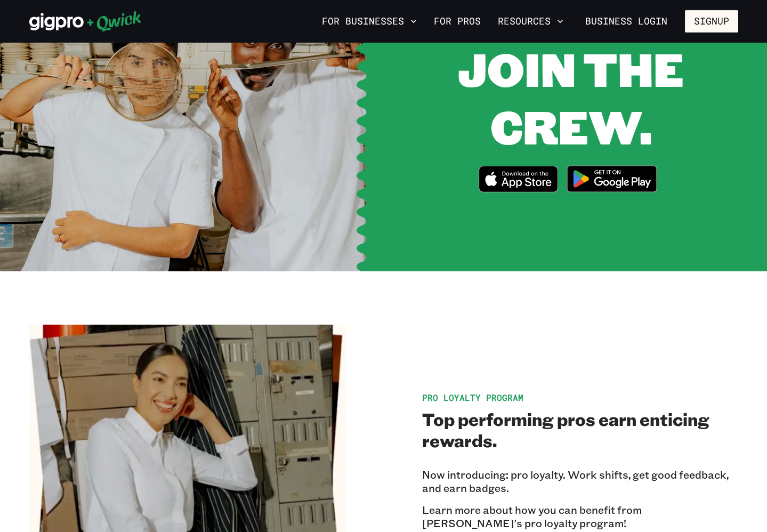 Image resolution: width=767 pixels, height=532 pixels. I want to click on button: For Businesses, so click(370, 22).